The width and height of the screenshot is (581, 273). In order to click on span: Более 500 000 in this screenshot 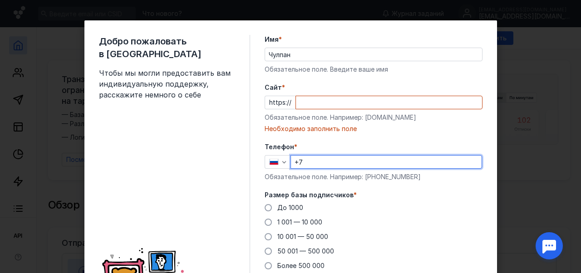, I will do `click(301, 266)`.